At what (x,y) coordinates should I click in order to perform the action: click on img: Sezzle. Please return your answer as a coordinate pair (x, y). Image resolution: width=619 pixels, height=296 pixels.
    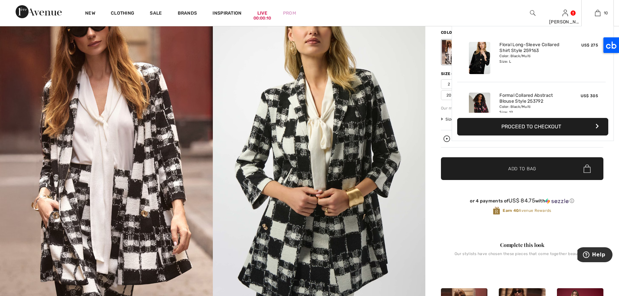
    Looking at the image, I should click on (557, 201).